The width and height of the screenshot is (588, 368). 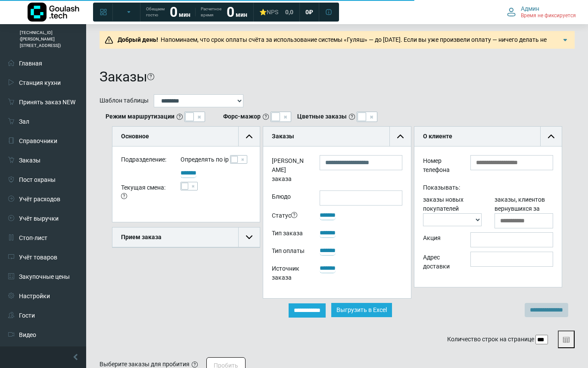 I want to click on label: Шаблон таблицы, so click(x=124, y=101).